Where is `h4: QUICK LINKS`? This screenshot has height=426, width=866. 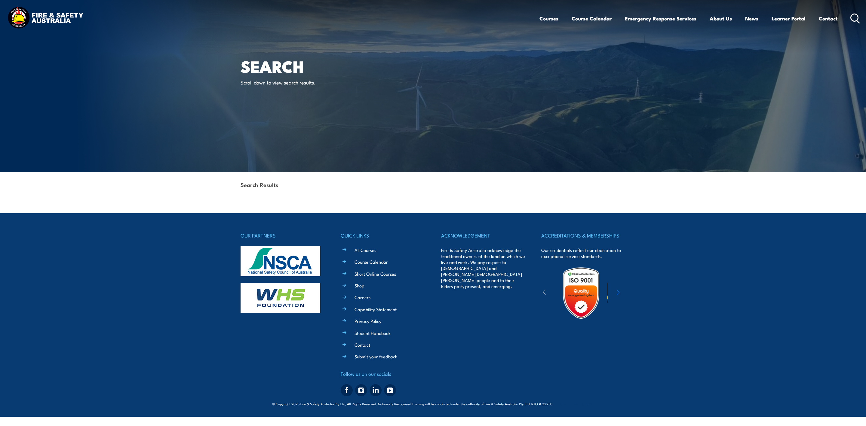 h4: QUICK LINKS is located at coordinates (383, 235).